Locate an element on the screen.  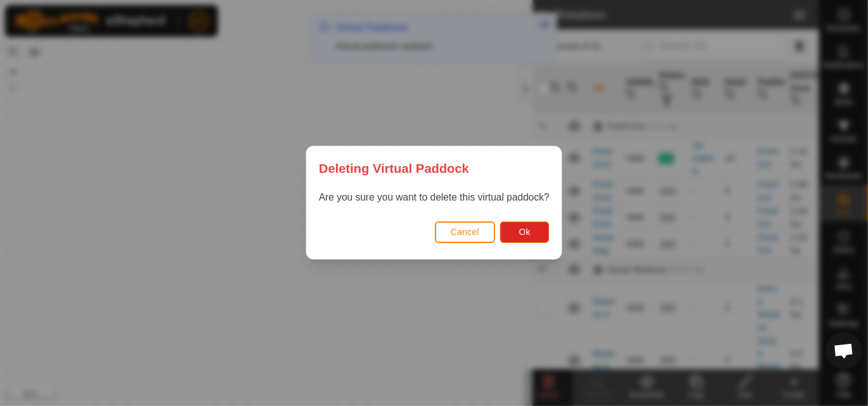
button: Cancel is located at coordinates (465, 232).